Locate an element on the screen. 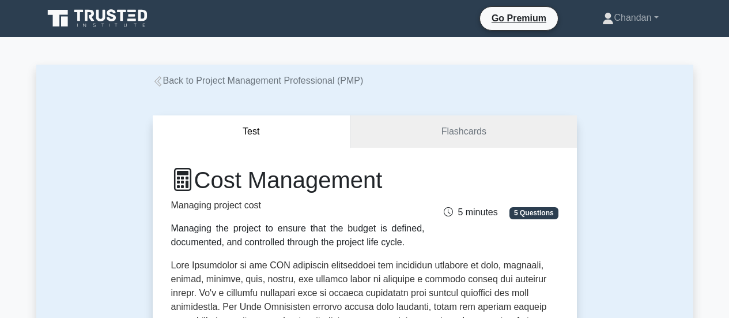 Image resolution: width=729 pixels, height=318 pixels. a: Go Premium is located at coordinates (519, 18).